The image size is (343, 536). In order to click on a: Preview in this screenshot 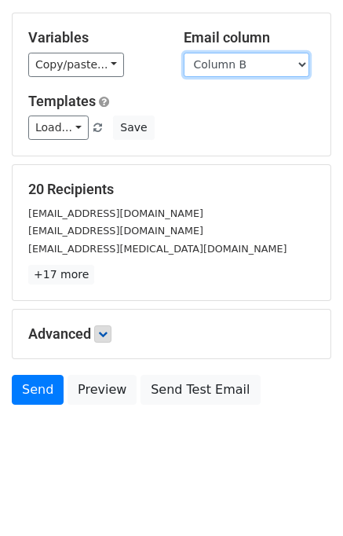, I will do `click(102, 389)`.